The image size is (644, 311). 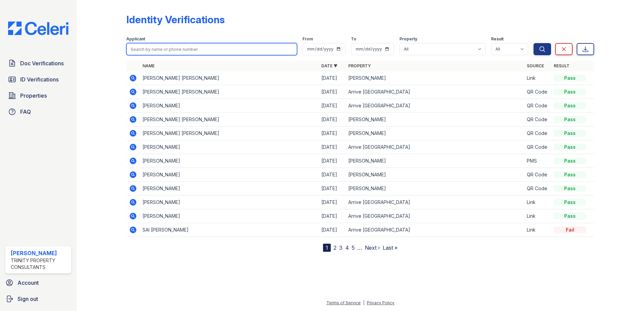 I want to click on label: Result, so click(x=497, y=39).